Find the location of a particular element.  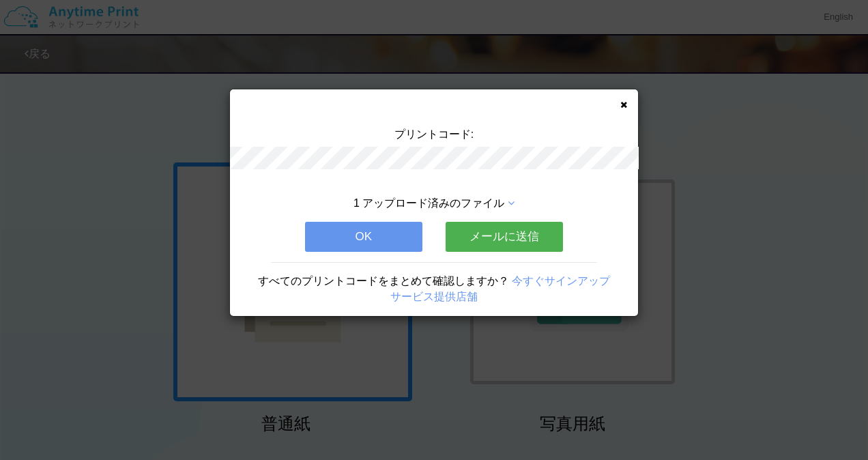

button: メールに送信 is located at coordinates (504, 237).